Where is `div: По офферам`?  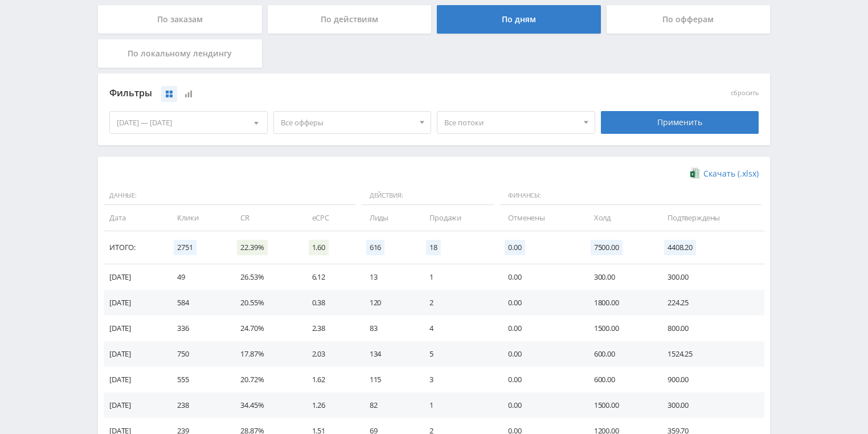
div: По офферам is located at coordinates (688, 19).